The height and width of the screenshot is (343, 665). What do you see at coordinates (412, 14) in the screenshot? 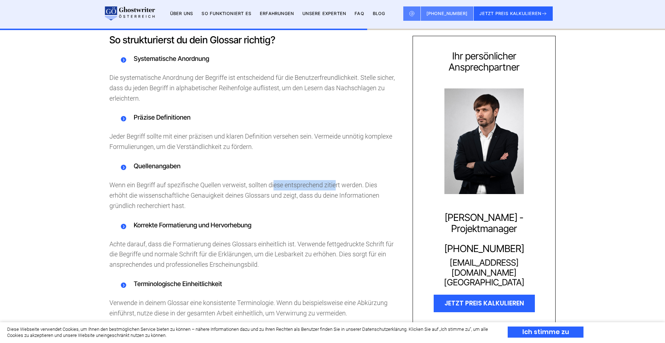
I see `img: Email` at bounding box center [412, 14].